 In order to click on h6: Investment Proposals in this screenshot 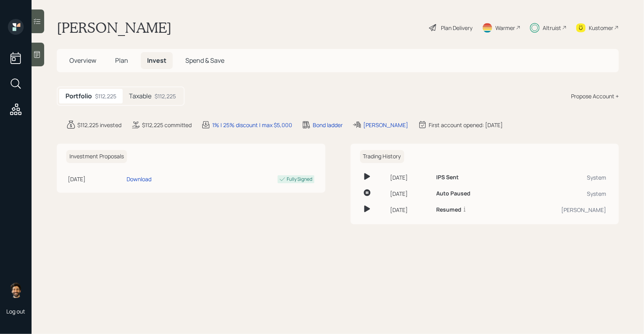, I will do `click(96, 156)`.